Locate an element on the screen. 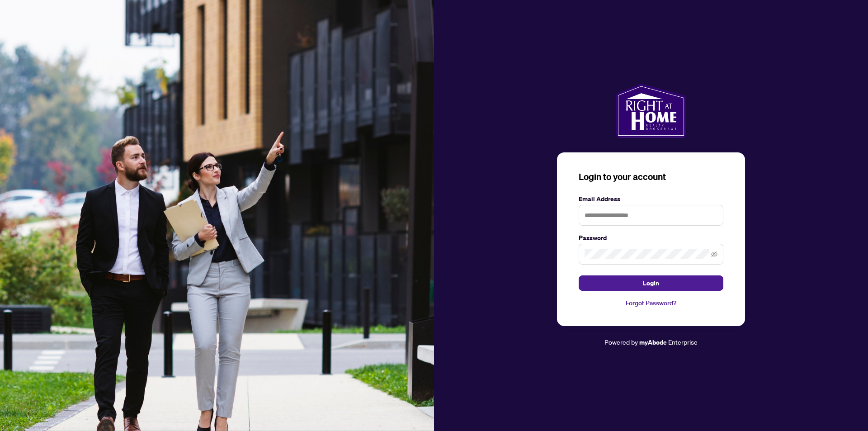 The image size is (868, 431). h3: Login to your account is located at coordinates (651, 177).